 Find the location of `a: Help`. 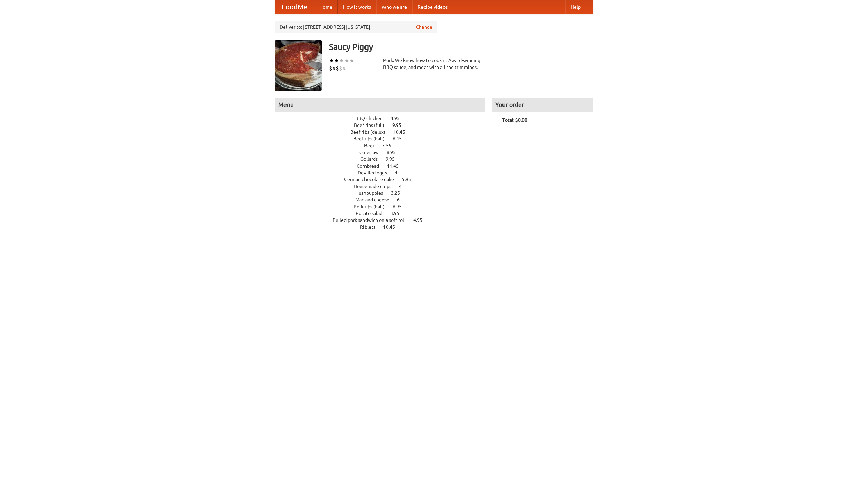

a: Help is located at coordinates (576, 7).